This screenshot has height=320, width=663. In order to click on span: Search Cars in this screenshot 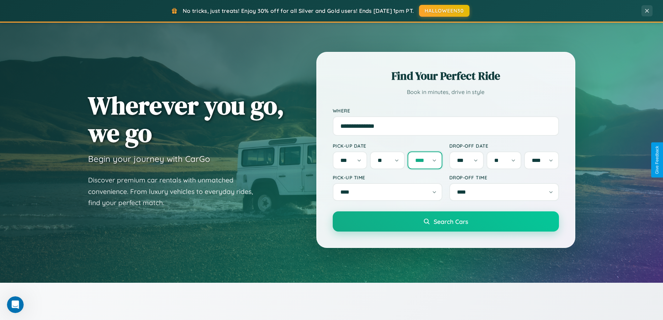, I will do `click(450, 221)`.